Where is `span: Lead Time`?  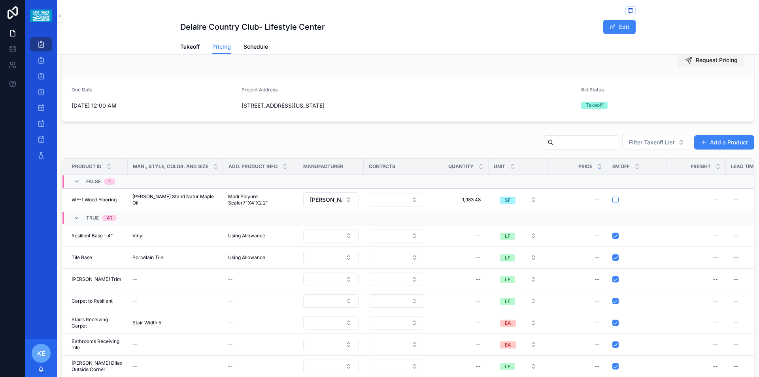 span: Lead Time is located at coordinates (744, 166).